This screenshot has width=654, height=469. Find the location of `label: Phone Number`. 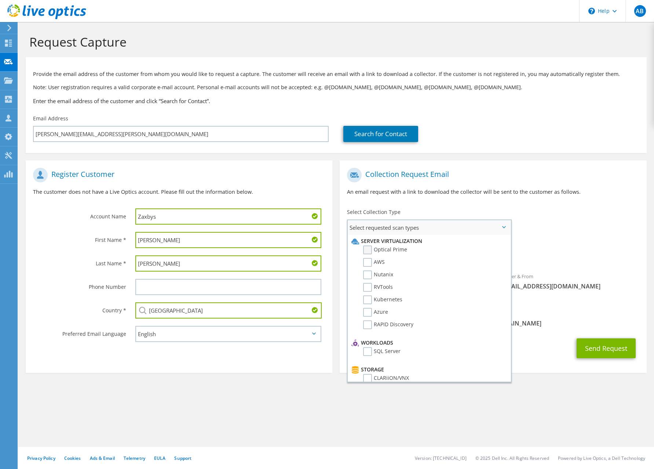

label: Phone Number is located at coordinates (80, 285).